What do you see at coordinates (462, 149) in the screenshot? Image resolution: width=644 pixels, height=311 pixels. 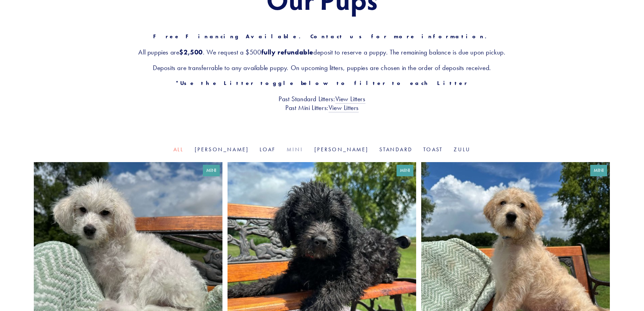 I see `a: Zulu` at bounding box center [462, 149].